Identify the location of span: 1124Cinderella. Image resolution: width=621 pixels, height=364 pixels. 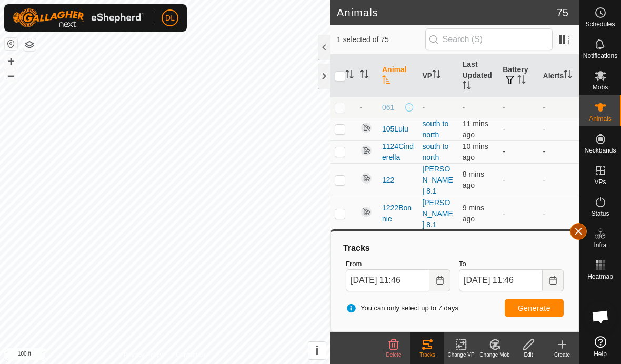
(398, 152).